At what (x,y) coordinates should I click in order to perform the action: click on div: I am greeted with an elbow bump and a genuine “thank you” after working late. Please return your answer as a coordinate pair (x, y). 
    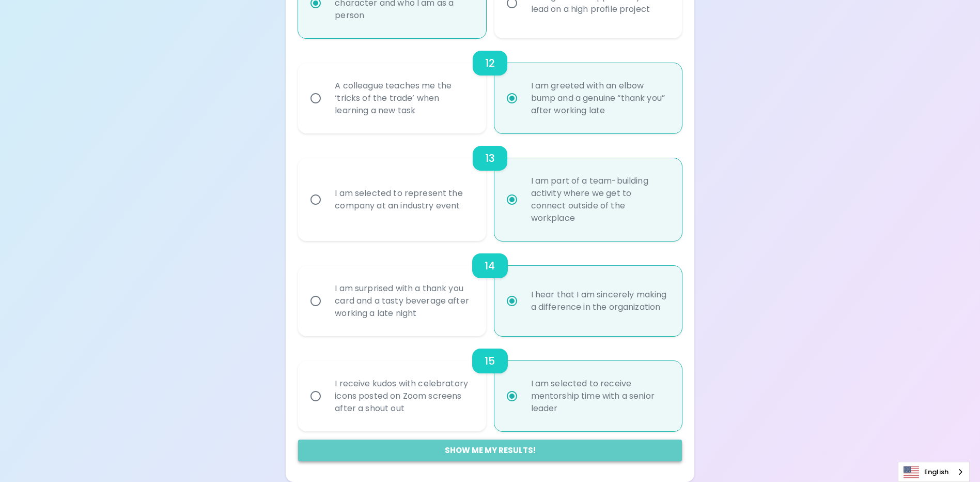
    Looking at the image, I should click on (599, 98).